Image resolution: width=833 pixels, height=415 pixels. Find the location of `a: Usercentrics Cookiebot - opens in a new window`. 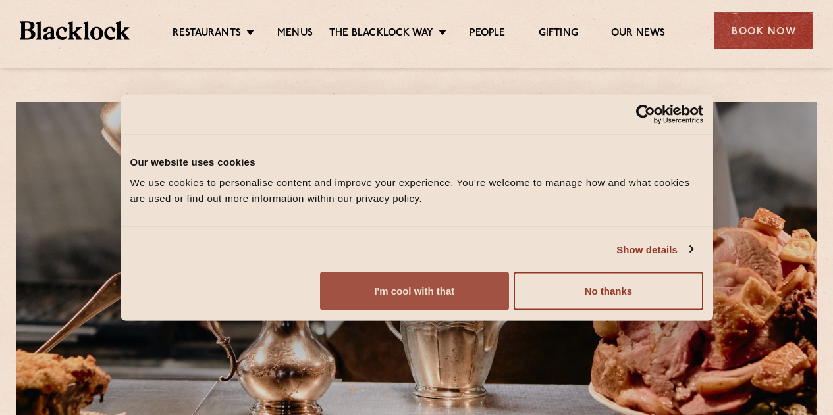

a: Usercentrics Cookiebot - opens in a new window is located at coordinates (645, 114).